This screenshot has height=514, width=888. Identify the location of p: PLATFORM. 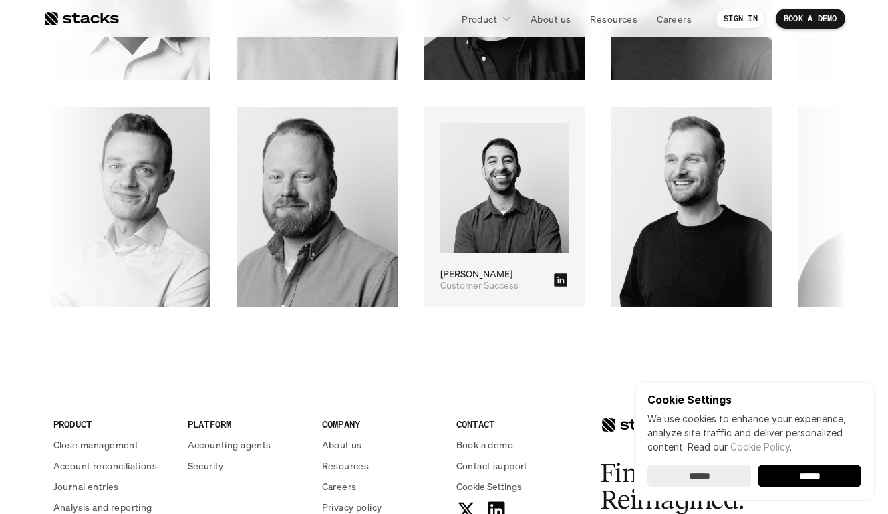
(247, 424).